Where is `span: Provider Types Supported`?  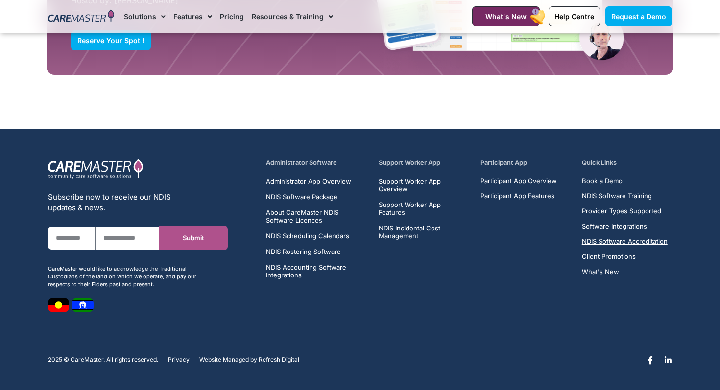 span: Provider Types Supported is located at coordinates (622, 211).